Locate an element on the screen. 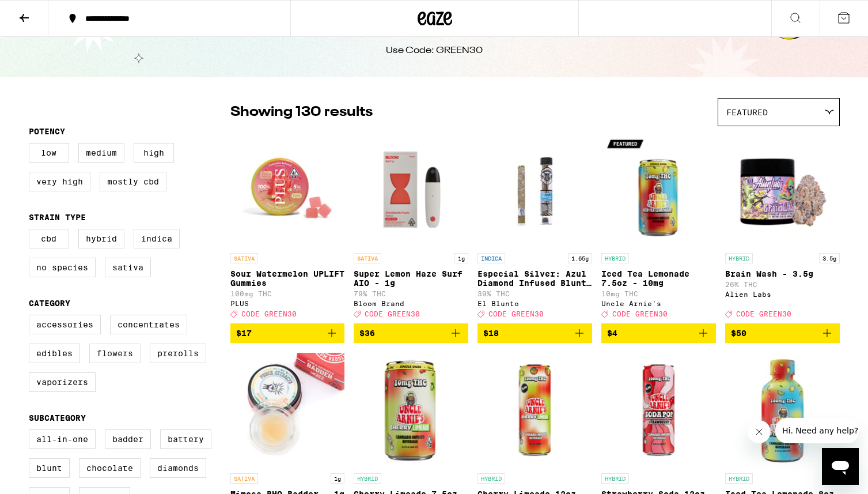 The width and height of the screenshot is (868, 494). img: Punch Edibles - Mimosa BHO Badder - 1g is located at coordinates (288, 409).